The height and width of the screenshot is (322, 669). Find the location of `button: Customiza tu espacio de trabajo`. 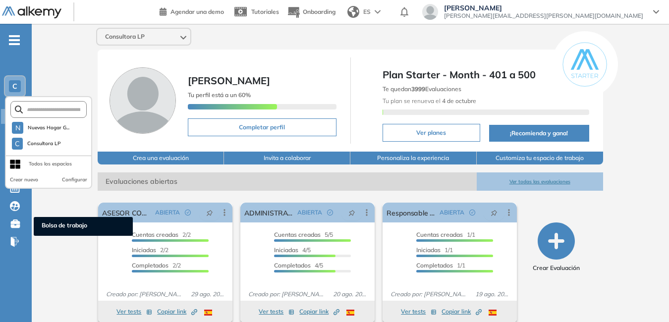

button: Customiza tu espacio de trabajo is located at coordinates (540, 158).